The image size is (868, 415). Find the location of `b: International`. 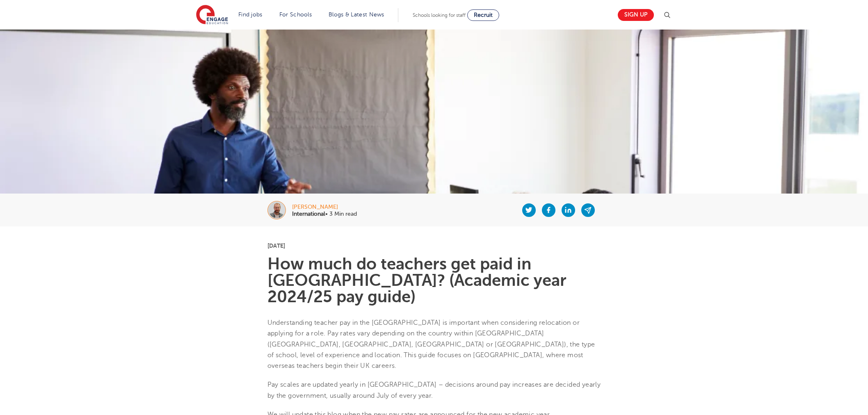

b: International is located at coordinates (309, 214).